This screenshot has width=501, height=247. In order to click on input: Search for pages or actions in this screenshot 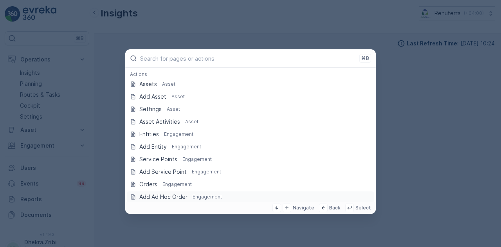, I will do `click(248, 58)`.